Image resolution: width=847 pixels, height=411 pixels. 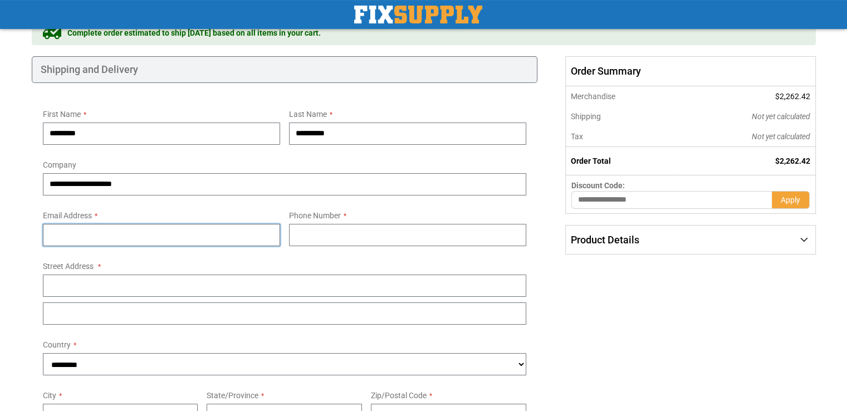 What do you see at coordinates (50, 395) in the screenshot?
I see `span: City` at bounding box center [50, 395].